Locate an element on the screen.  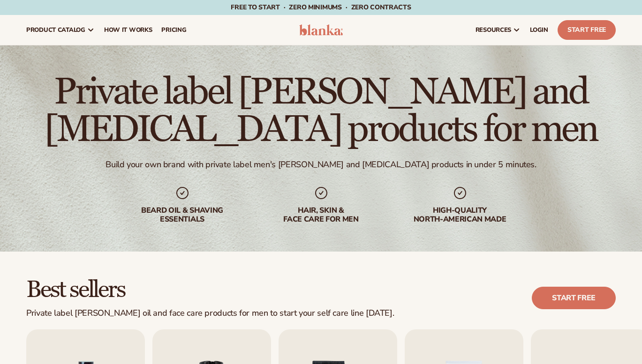
div: High-quality North-american made is located at coordinates (461, 215).